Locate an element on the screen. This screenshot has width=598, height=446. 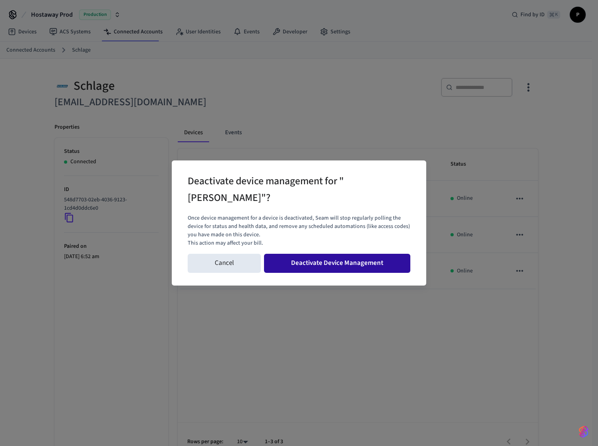
button: Cancel is located at coordinates (224, 263).